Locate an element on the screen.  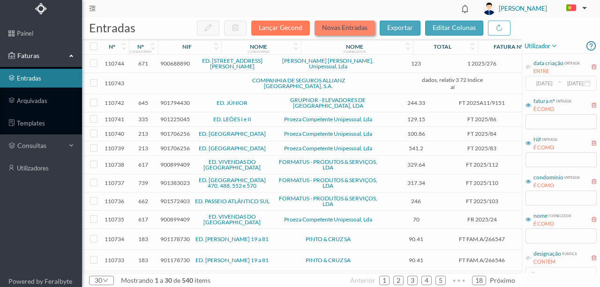
span: FT 2025/103 is located at coordinates (482, 201).